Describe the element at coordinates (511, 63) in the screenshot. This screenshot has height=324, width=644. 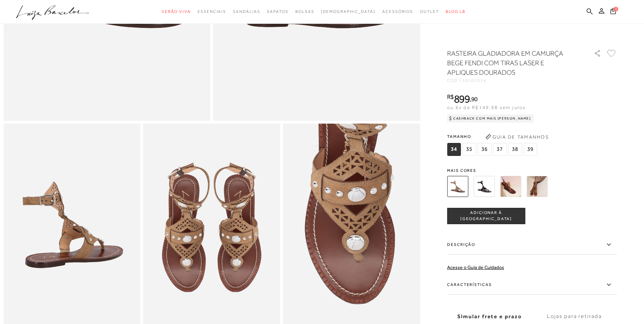
I see `h1: RASTEIRA GLADIADORA EM CAMURÇA BEGE FENDI COM TIRAS LASER E APLIQUES DOURADOS` at that location.